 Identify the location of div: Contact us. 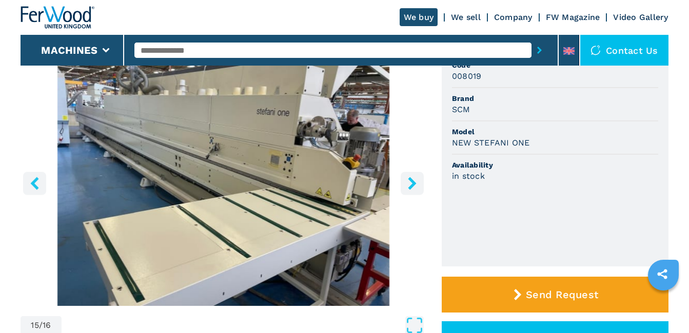
(624, 50).